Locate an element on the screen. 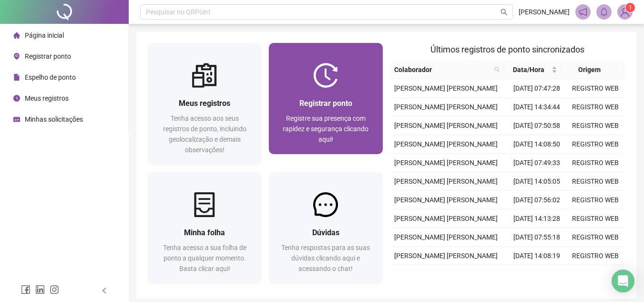 The height and width of the screenshot is (302, 644). span: home is located at coordinates (16, 35).